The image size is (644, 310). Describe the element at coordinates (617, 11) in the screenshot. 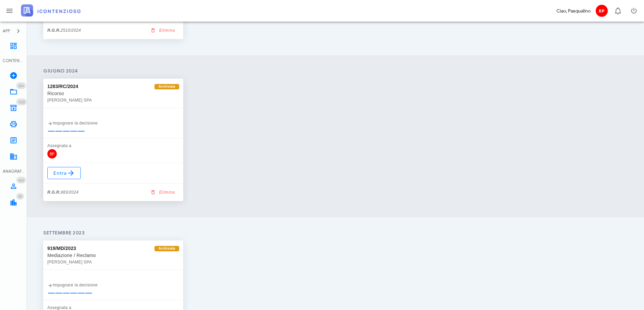

I see `button: Distintivo` at that location.